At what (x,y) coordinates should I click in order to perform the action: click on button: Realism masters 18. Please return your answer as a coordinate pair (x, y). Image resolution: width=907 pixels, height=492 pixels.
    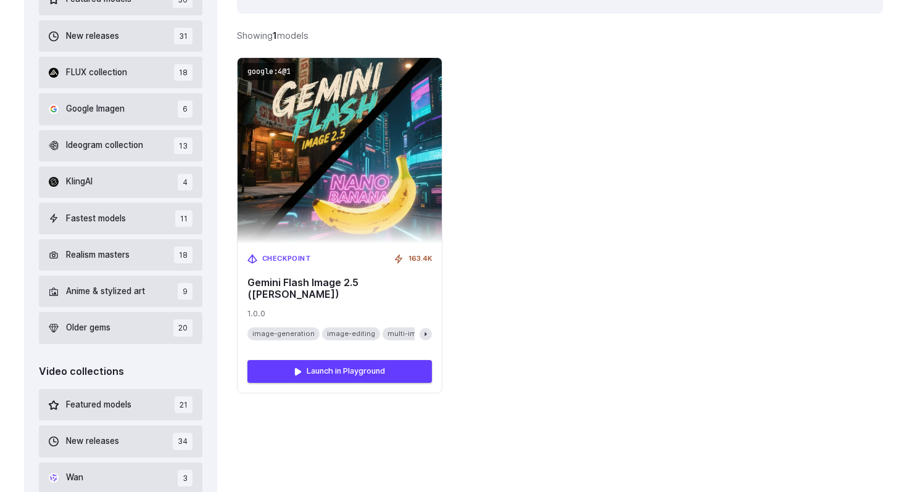
    Looking at the image, I should click on (120, 255).